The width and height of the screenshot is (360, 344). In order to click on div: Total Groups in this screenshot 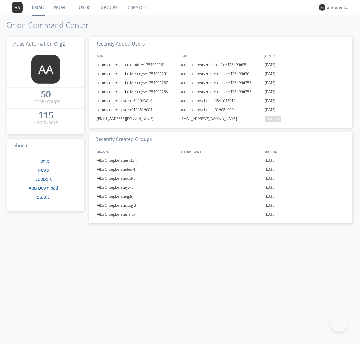, I will do `click(46, 101)`.